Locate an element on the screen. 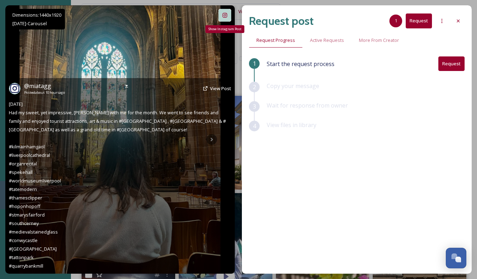  span: Wait for response from owner is located at coordinates (307, 105).